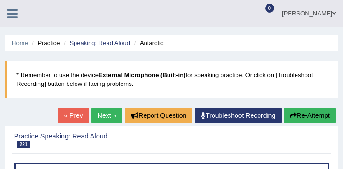 The image size is (343, 169). What do you see at coordinates (172, 79) in the screenshot?
I see `blockquote: * Remember to use the device for speaking practice. Or click on [Troubleshoot Recording] button b...` at bounding box center [172, 79].